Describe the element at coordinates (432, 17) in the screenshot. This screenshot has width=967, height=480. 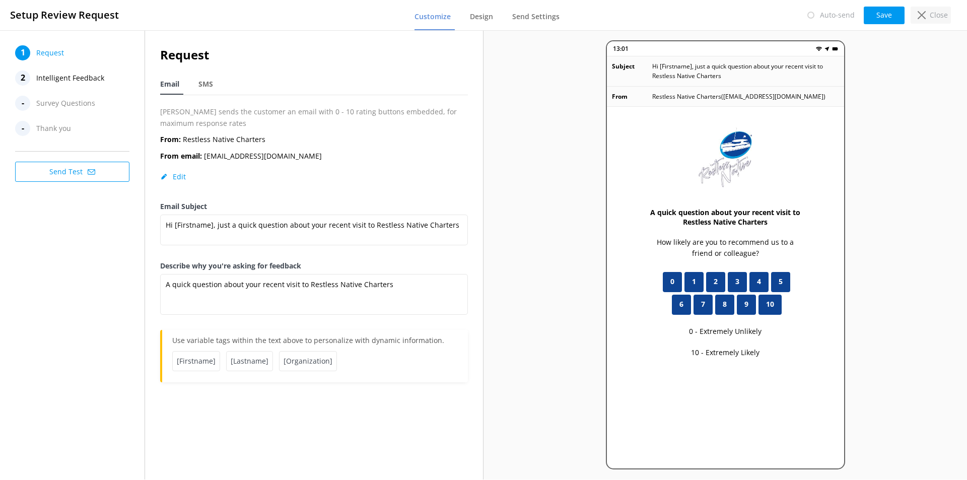
I see `span: Customize` at that location.